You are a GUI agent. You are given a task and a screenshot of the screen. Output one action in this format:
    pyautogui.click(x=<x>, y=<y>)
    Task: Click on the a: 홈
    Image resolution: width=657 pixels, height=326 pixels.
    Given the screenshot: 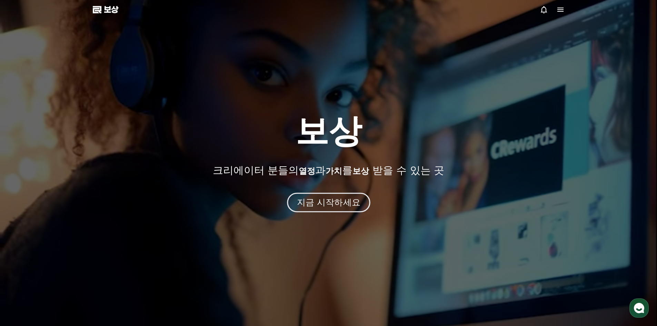 What is the action you would take?
    pyautogui.click(x=24, y=227)
    